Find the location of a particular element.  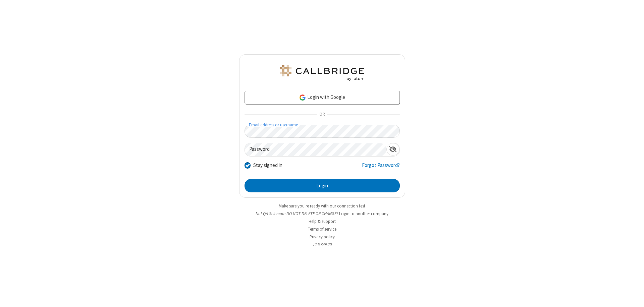

input: Password is located at coordinates (316, 149).